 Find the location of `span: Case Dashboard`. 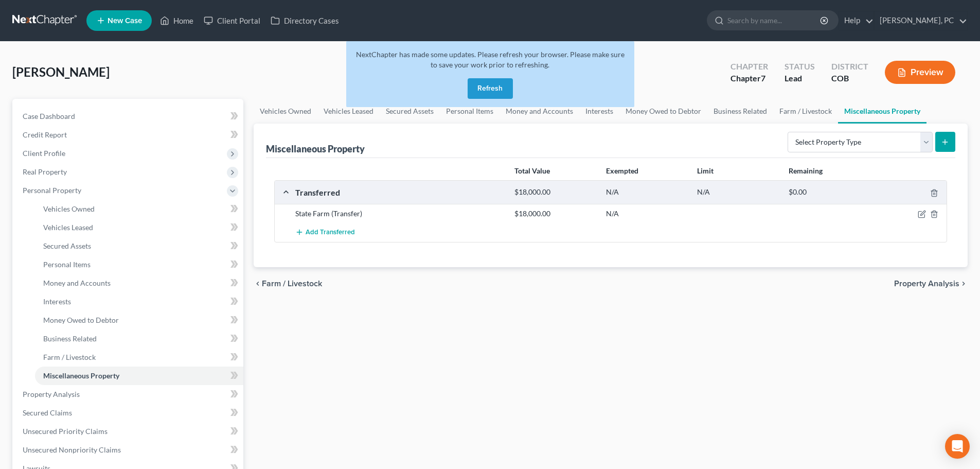

span: Case Dashboard is located at coordinates (49, 116).